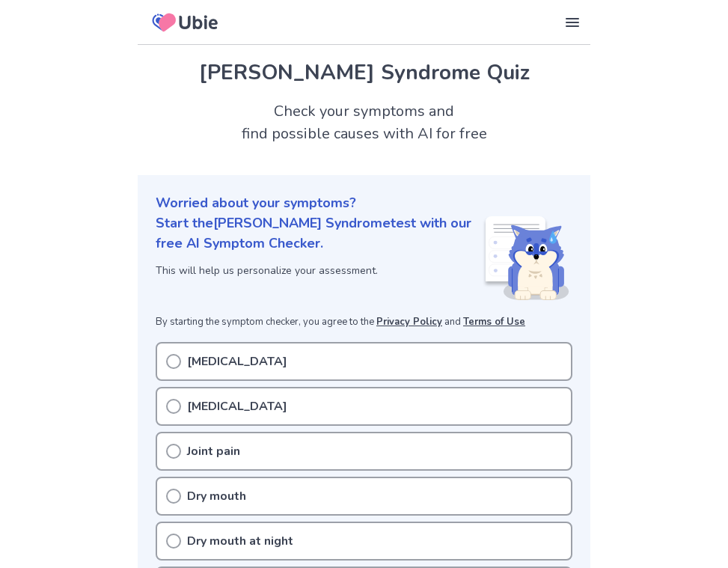 The width and height of the screenshot is (728, 568). I want to click on a: Terms of Use, so click(493, 322).